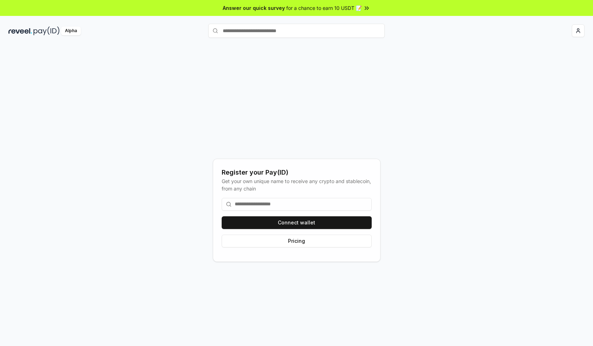 This screenshot has width=593, height=346. What do you see at coordinates (254, 8) in the screenshot?
I see `span: Answer our quick survey` at bounding box center [254, 8].